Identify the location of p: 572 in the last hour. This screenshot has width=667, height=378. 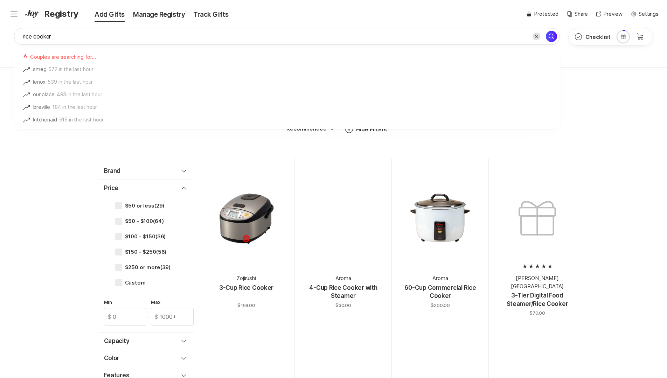
(71, 70).